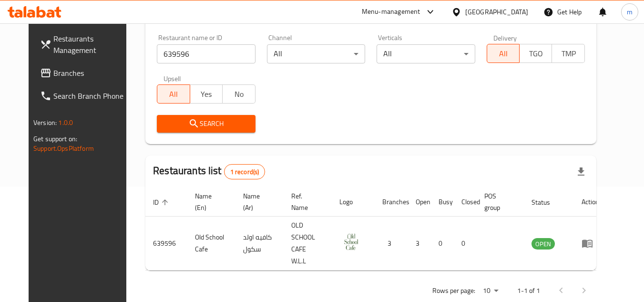 The height and width of the screenshot is (302, 644). Describe the element at coordinates (209, 202) in the screenshot. I see `span: Name (En)` at that location.